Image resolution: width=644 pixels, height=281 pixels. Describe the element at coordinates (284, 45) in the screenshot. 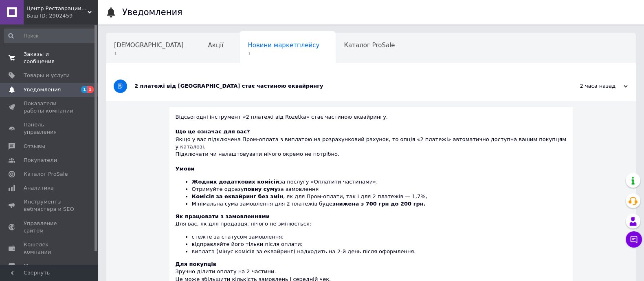

I see `span: Новини маркетплейсу` at that location.